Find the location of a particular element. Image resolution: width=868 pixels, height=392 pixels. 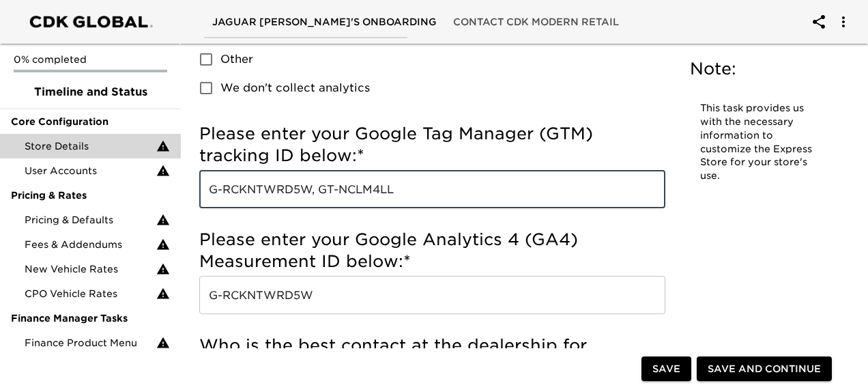

h5: Note: is located at coordinates (759, 69).